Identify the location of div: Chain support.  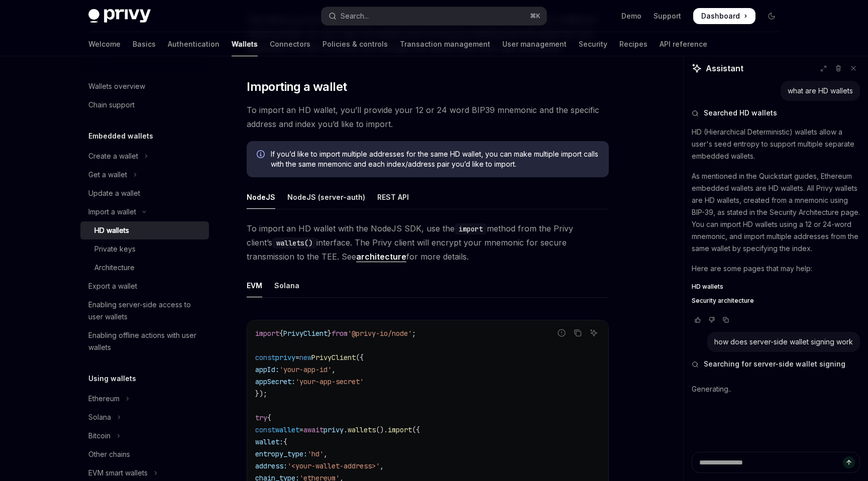
(111, 105).